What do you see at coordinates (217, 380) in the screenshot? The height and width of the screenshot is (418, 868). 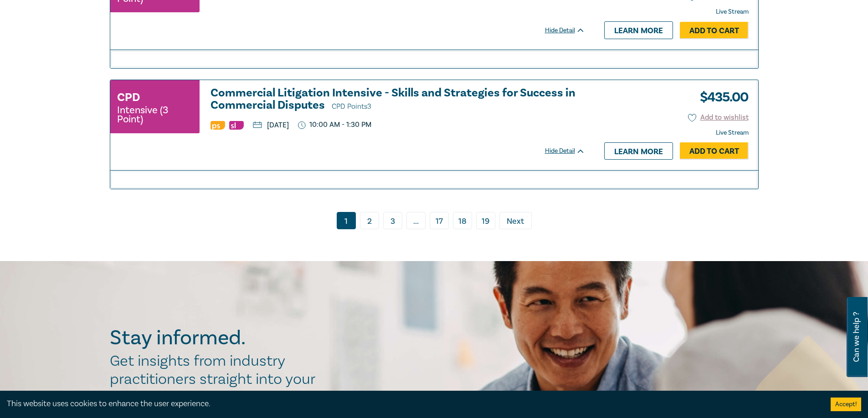 I see `h2: Get insights from industry practitioners straight into your inbox.` at bounding box center [217, 380].